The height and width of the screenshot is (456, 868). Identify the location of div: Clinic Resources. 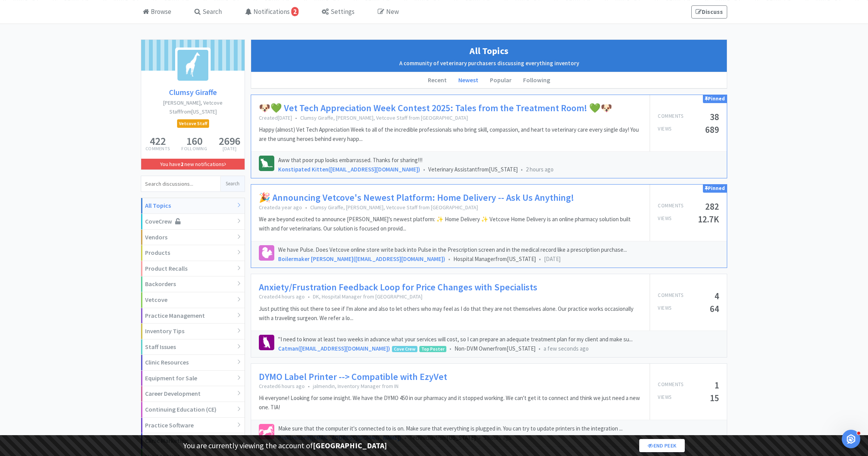
(193, 363).